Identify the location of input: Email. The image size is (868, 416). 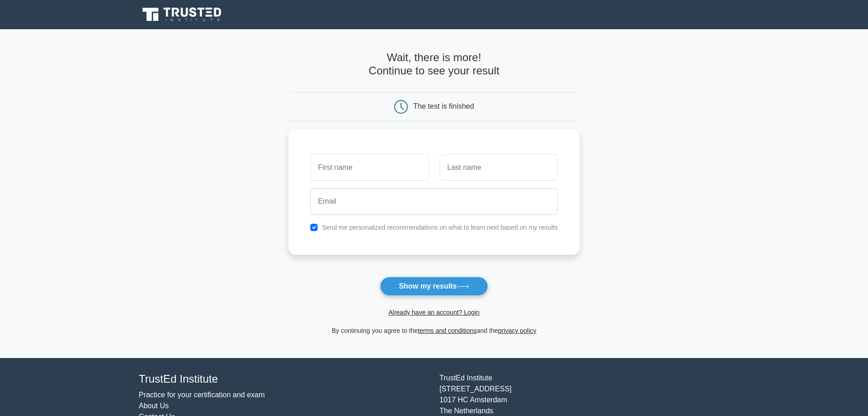
(434, 201).